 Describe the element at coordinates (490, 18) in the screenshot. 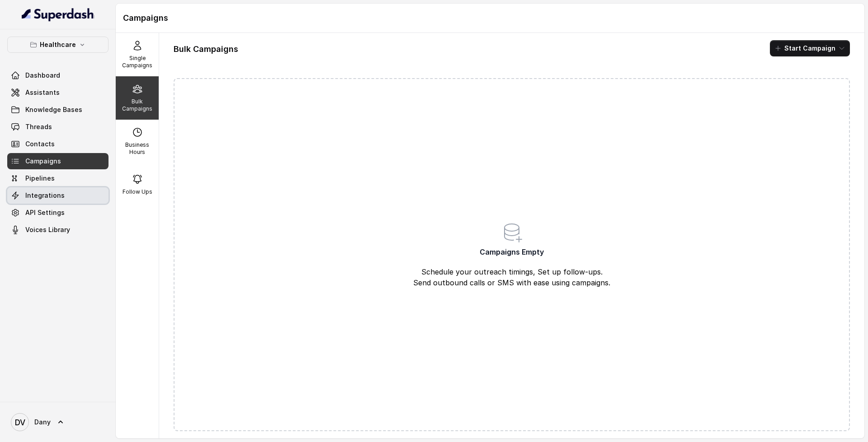

I see `h1: Campaigns` at that location.